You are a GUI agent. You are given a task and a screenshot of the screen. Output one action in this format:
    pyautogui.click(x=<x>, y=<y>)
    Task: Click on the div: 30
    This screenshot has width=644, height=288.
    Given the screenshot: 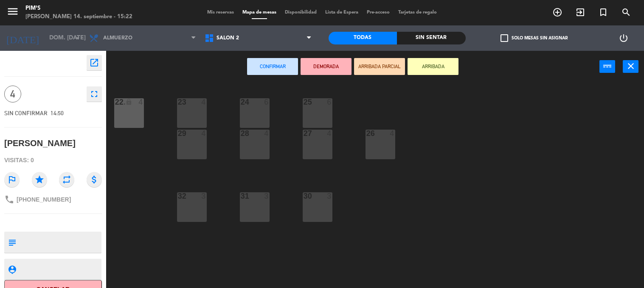 What is the action you would take?
    pyautogui.click(x=304, y=196)
    